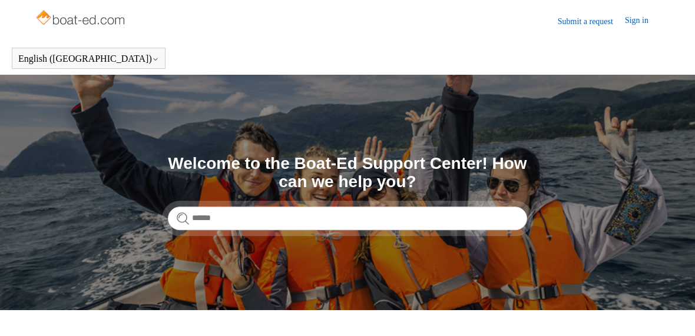  I want to click on a: Submit a request, so click(591, 21).